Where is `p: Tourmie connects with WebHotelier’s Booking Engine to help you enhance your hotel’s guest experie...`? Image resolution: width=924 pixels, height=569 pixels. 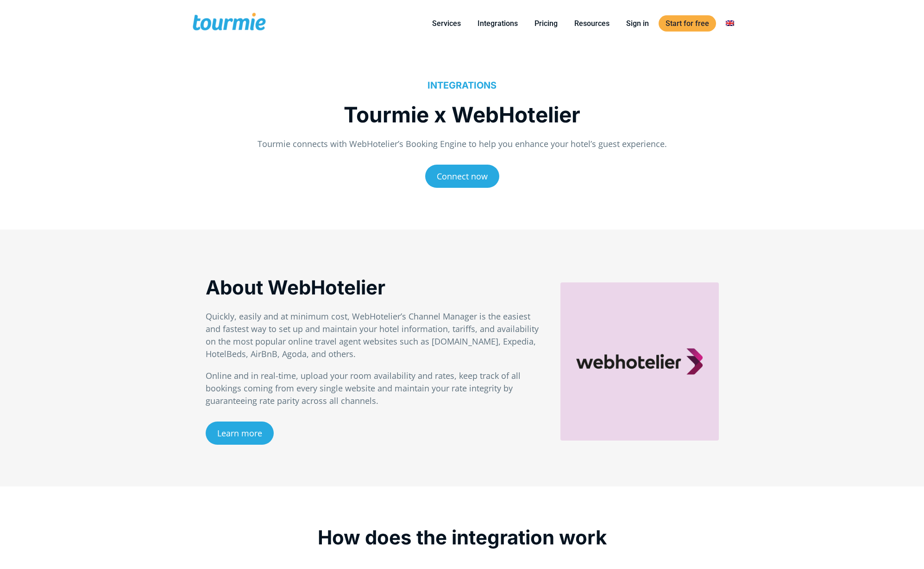 p: Tourmie connects with WebHotelier’s Booking Engine to help you enhance your hotel’s guest experie... is located at coordinates (462, 144).